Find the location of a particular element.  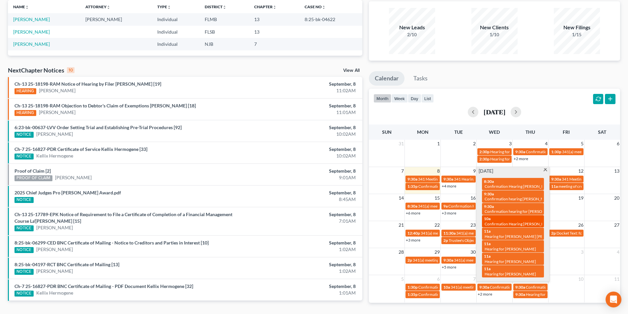

a: Kellix Hermogene is located at coordinates (55, 293).